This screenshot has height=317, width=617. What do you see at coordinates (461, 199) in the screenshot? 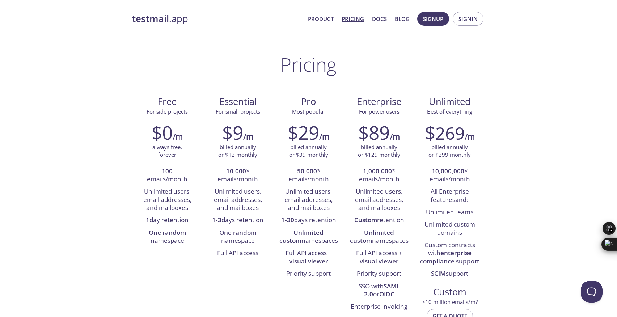
I see `strong: and` at bounding box center [461, 199].